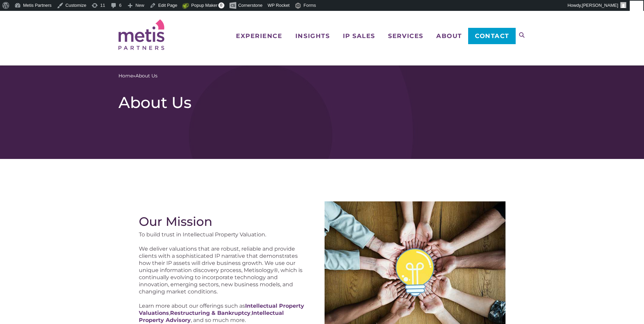  Describe the element at coordinates (210, 313) in the screenshot. I see `a: Restructuring & Bankruptcy` at that location.